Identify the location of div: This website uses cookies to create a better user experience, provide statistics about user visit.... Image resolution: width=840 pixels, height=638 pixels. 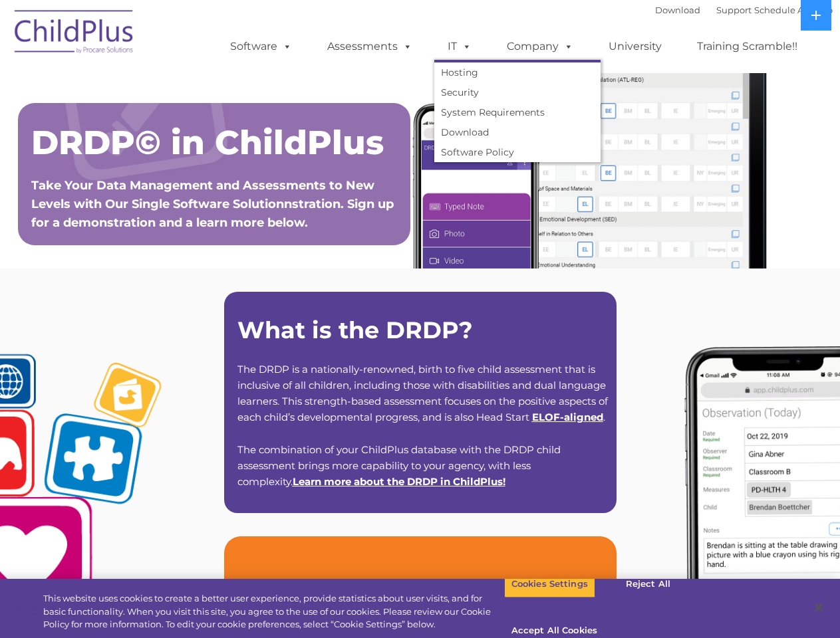
(273, 612).